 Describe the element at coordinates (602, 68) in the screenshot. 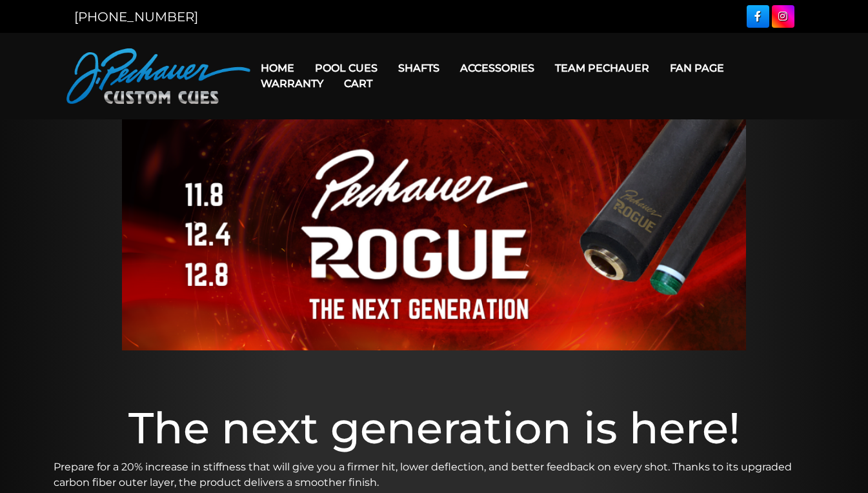

I see `a: Team Pechauer` at that location.